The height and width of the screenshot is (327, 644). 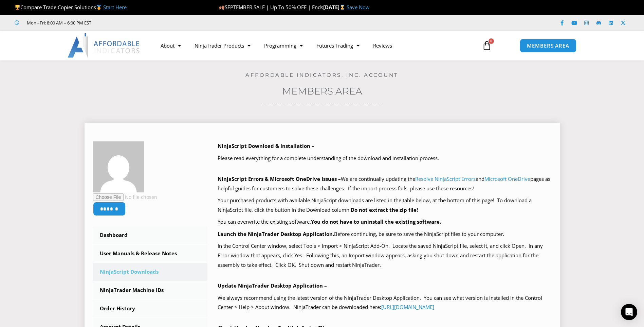 I want to click on div: Open Intercom Messenger, so click(x=629, y=312).